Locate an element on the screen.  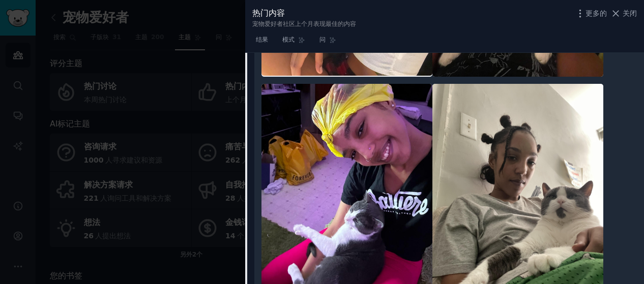
a: 问 is located at coordinates (328, 42).